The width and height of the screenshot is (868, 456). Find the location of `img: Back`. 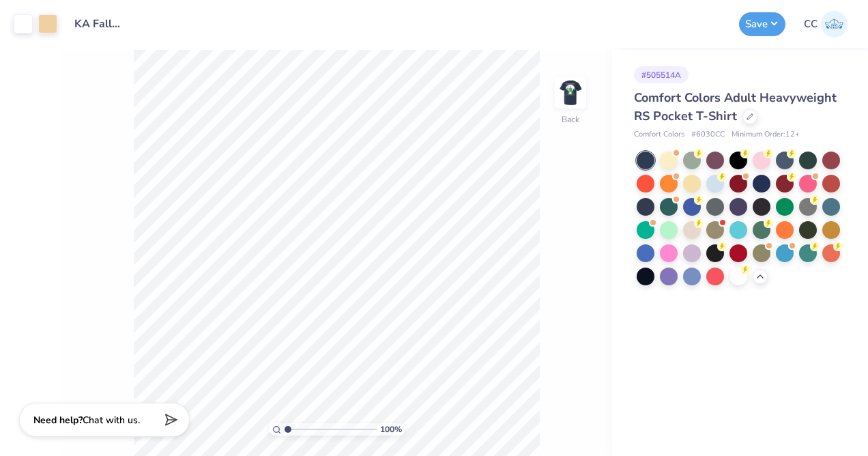

img: Back is located at coordinates (570, 93).